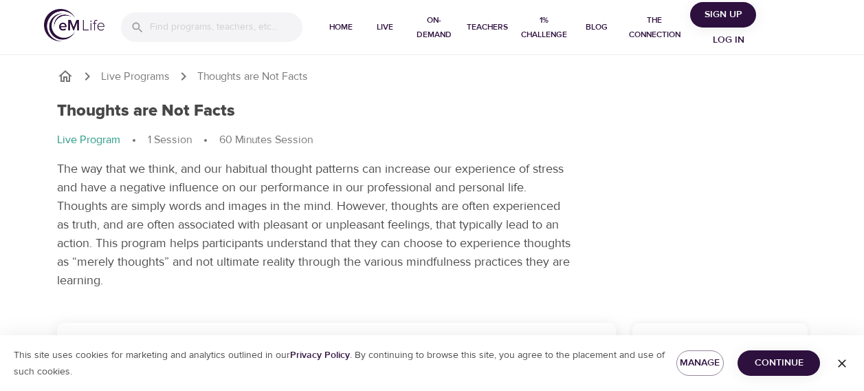 This screenshot has height=391, width=864. I want to click on a: Privacy Policy, so click(320, 355).